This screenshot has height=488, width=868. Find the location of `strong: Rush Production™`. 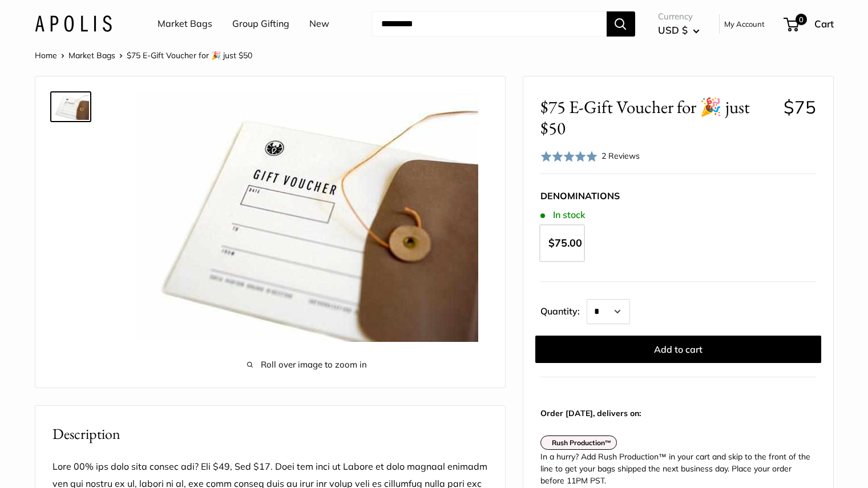

strong: Rush Production™ is located at coordinates (582, 443).